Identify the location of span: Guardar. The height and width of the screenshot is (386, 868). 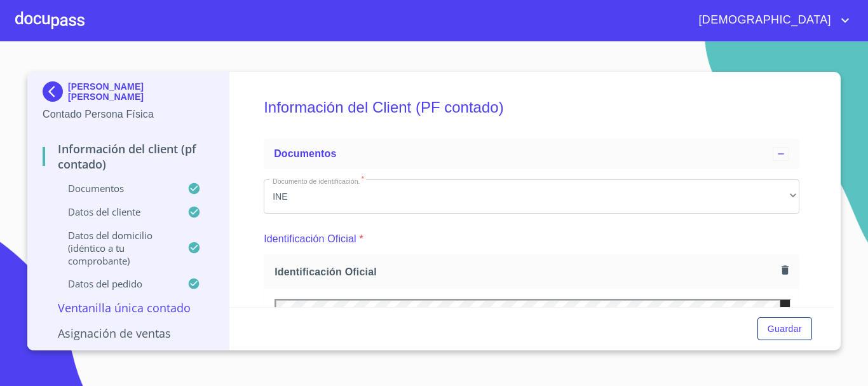
(785, 329).